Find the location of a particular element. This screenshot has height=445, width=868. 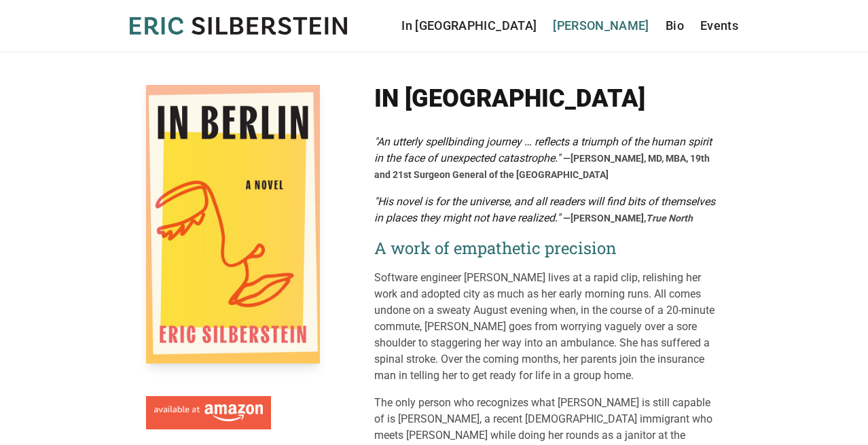

em: True North is located at coordinates (669, 218).